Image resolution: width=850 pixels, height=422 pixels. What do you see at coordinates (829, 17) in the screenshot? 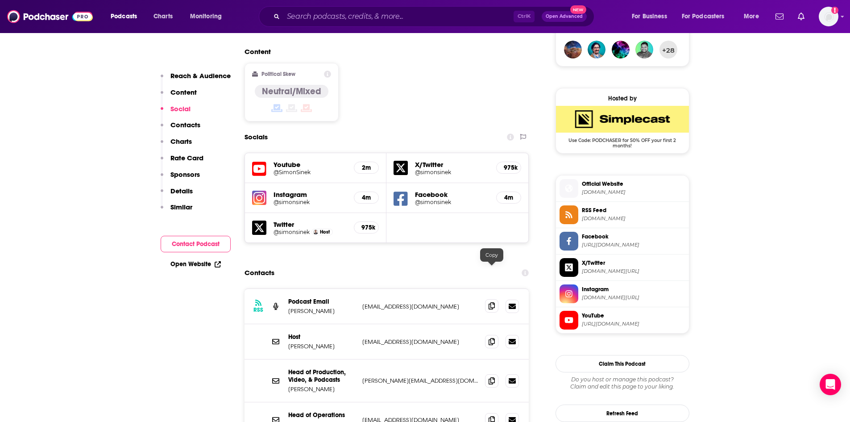
I see `button: Show profile menu` at bounding box center [829, 17].